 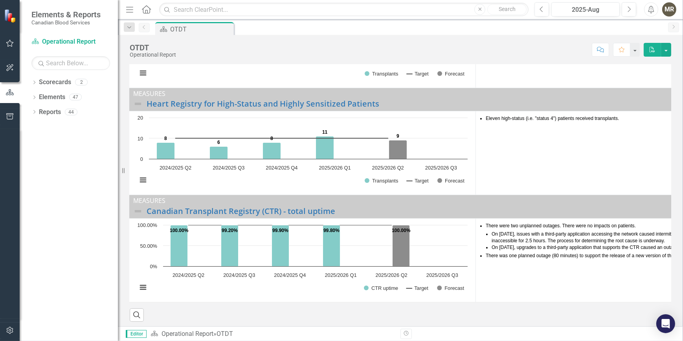 I want to click on button: Show CTR uptime, so click(x=381, y=288).